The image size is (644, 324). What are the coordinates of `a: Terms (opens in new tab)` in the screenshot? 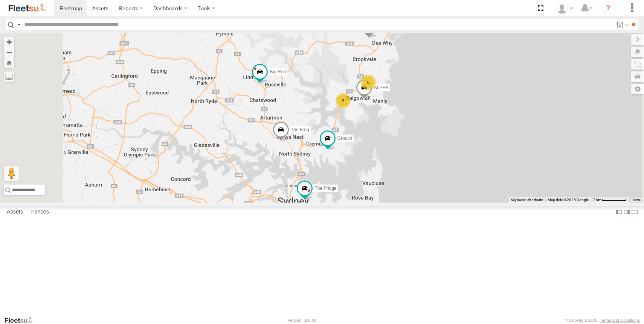 It's located at (636, 200).